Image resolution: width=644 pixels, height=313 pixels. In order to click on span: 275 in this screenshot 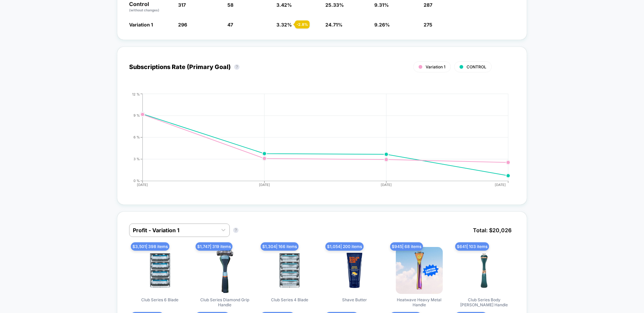, I will do `click(428, 24)`.